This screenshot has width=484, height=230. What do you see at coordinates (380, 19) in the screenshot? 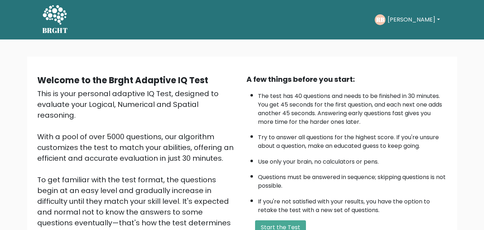
I see `text: RB` at bounding box center [380, 19].